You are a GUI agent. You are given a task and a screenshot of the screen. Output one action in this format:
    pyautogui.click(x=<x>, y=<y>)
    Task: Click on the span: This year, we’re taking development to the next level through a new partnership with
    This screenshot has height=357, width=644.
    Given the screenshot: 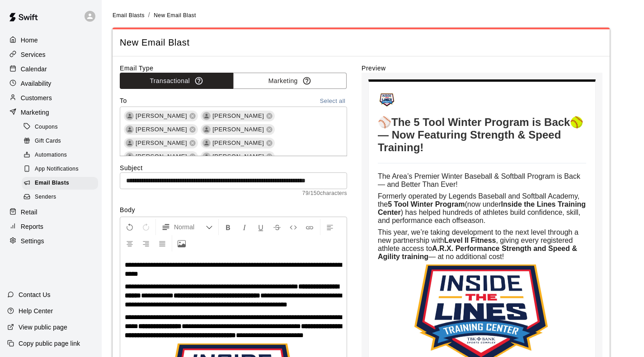 What is the action you would take?
    pyautogui.click(x=479, y=236)
    